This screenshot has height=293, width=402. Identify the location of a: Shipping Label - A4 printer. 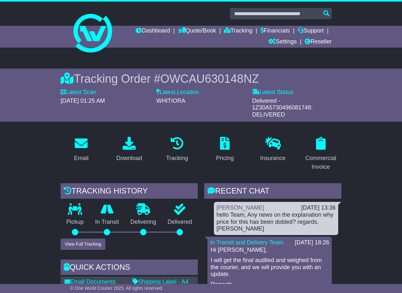
(160, 285).